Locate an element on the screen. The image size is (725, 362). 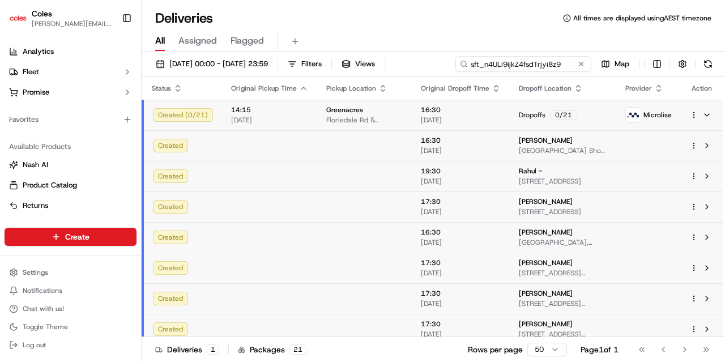
a: 💻API Documentation is located at coordinates (139, 169).